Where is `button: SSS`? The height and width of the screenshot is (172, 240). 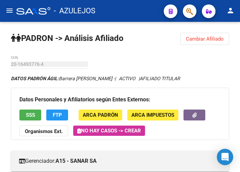
button: SSS is located at coordinates (30, 114).